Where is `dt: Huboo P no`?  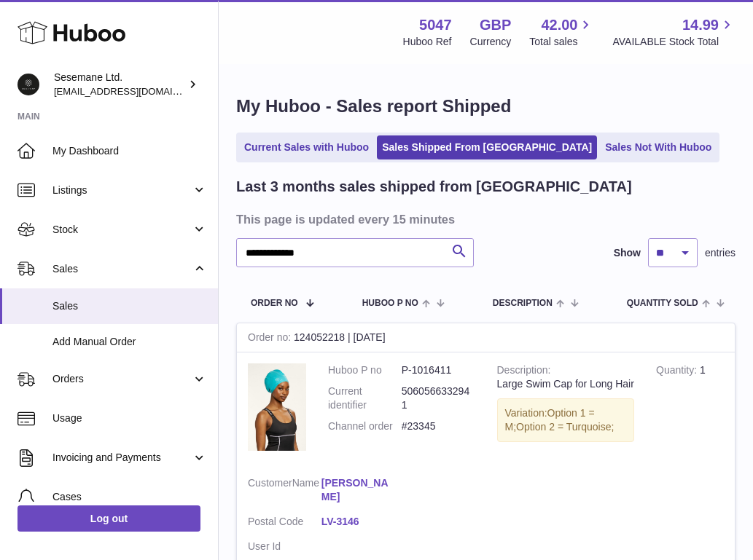
dt: Huboo P no is located at coordinates (365, 370).